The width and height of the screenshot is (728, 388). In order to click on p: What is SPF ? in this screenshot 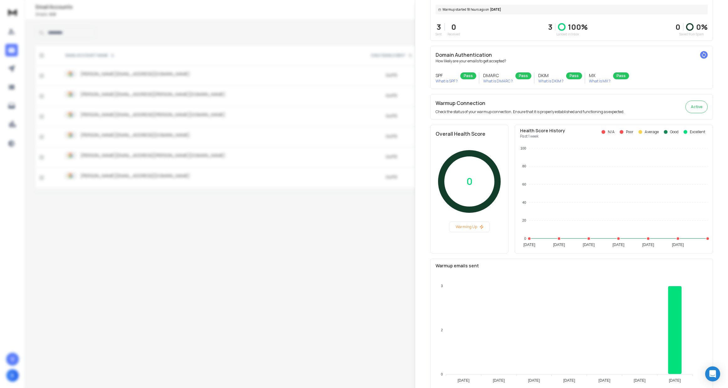, I will do `click(447, 81)`.